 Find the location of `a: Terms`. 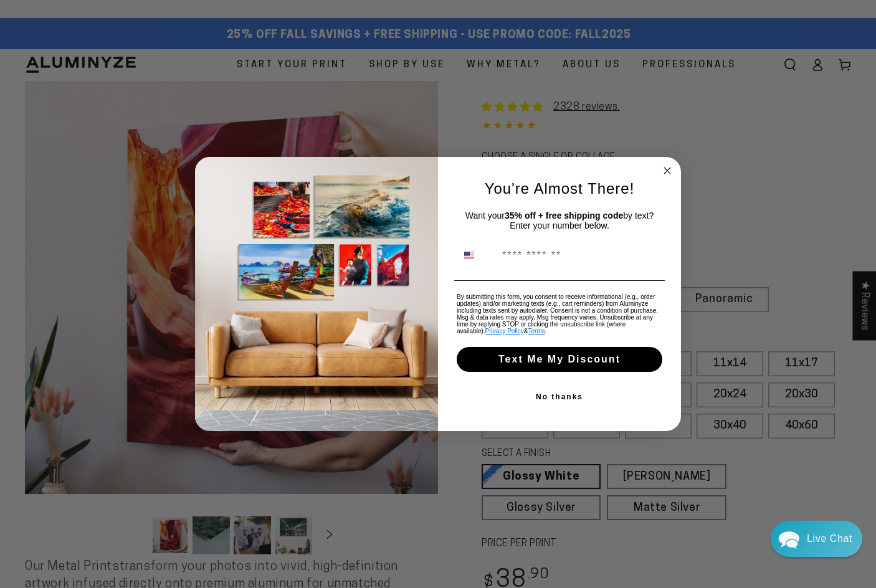

a: Terms is located at coordinates (536, 331).